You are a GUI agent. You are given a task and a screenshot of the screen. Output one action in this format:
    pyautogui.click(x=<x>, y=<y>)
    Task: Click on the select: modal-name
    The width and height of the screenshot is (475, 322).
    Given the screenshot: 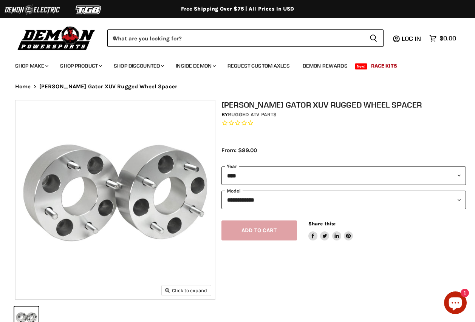 What is the action you would take?
    pyautogui.click(x=344, y=200)
    